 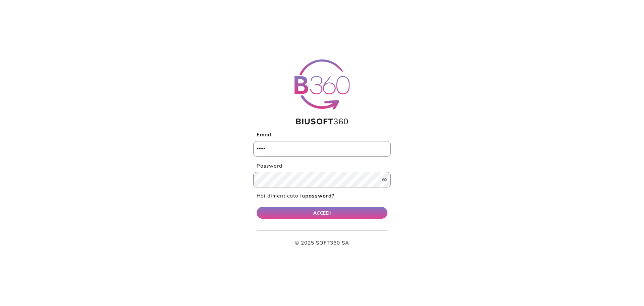 I want to click on span: BIUSOFT, so click(x=315, y=121).